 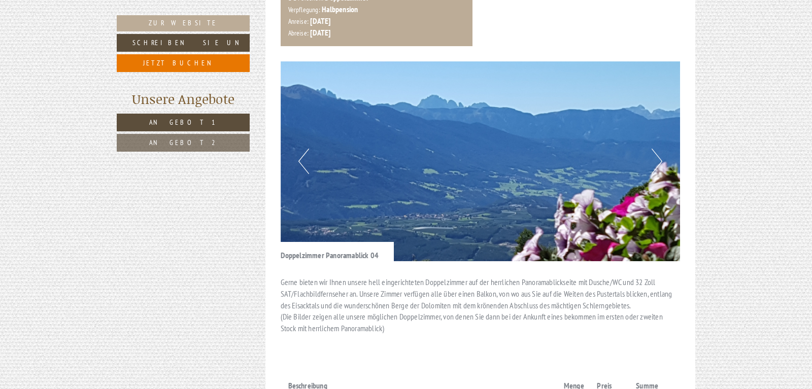 What do you see at coordinates (183, 43) in the screenshot?
I see `a: Schreiben Sie uns` at bounding box center [183, 43].